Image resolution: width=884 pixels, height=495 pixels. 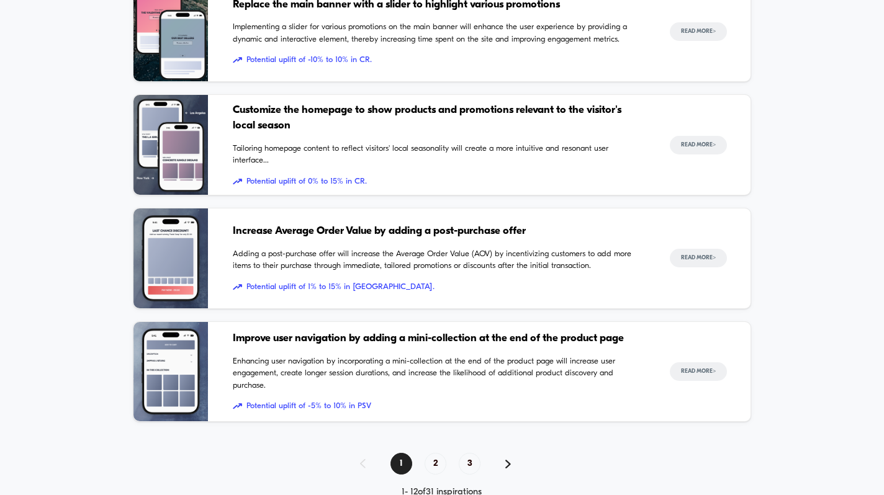 I want to click on img: pagination forward, so click(x=508, y=464).